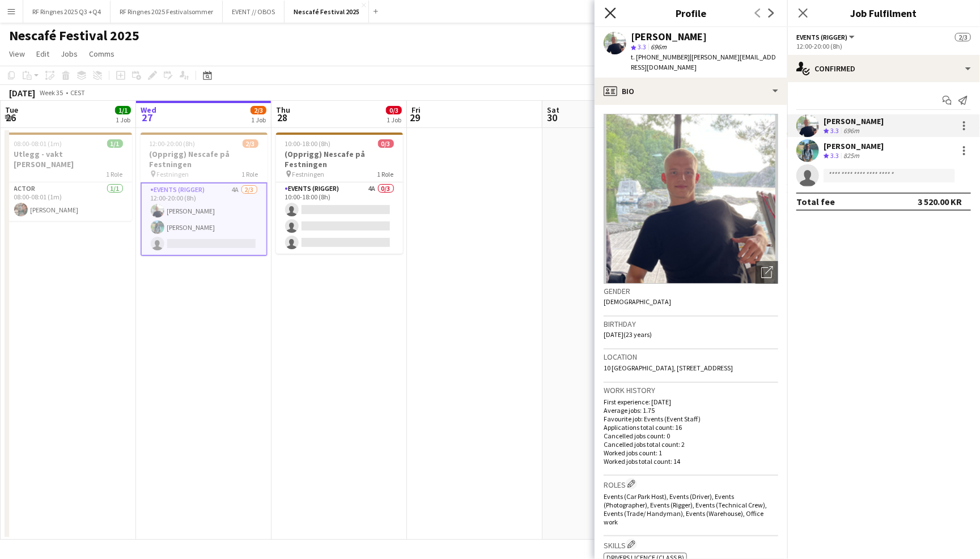 The image size is (980, 559). Describe the element at coordinates (43, 54) in the screenshot. I see `span: Edit` at that location.